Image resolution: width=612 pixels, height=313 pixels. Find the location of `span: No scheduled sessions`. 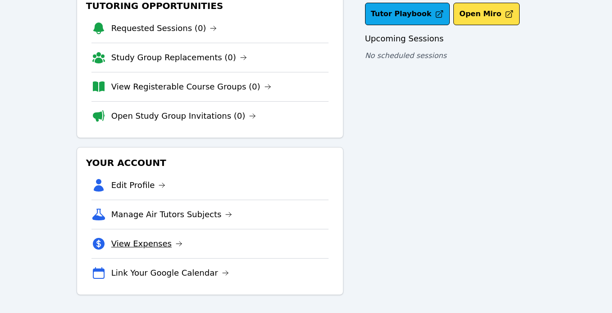

span: No scheduled sessions is located at coordinates (405, 55).